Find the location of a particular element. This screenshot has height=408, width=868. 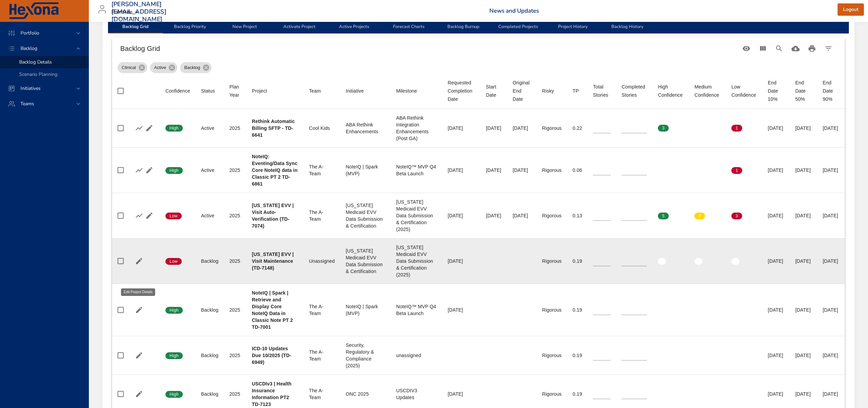

div: Milestone is located at coordinates (406, 91).